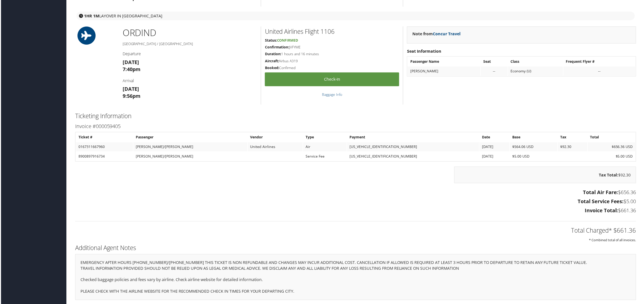 The height and width of the screenshot is (304, 644). Describe the element at coordinates (356, 269) in the screenshot. I see `p: TRAVEL INFORMATION PROVIDED SHOULD NOT BE RELIED UPON AS LEGAL OR MEDICAL ADVICE. WE DISCLAIM ANY...` at that location.